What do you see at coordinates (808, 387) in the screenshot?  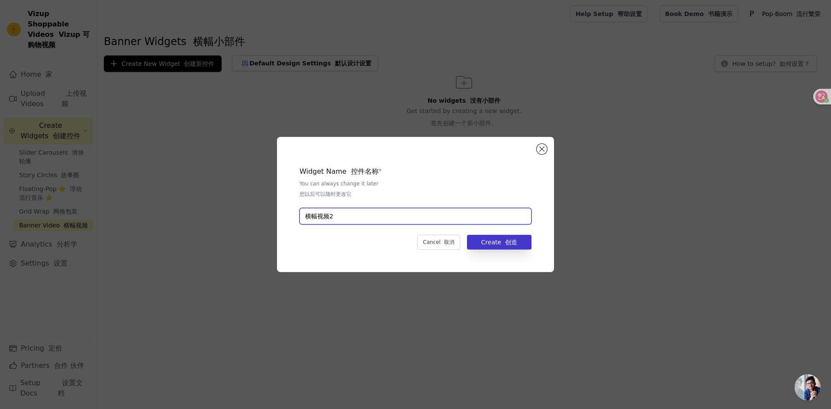 I see `div: 开放式聊天` at bounding box center [808, 387].